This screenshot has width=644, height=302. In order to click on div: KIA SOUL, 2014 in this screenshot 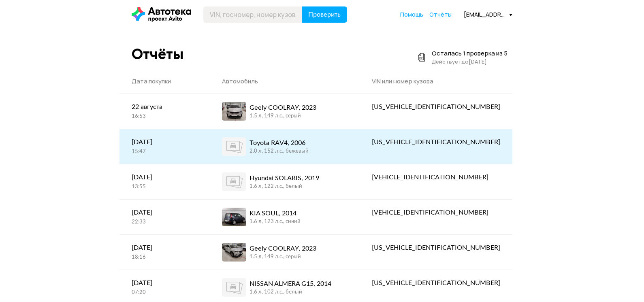, I will do `click(275, 214)`.